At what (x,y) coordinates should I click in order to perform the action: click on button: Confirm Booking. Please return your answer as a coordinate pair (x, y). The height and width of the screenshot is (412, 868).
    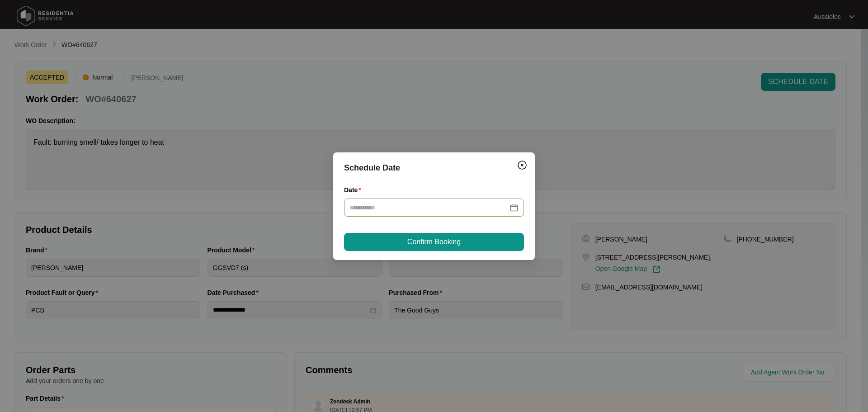
    Looking at the image, I should click on (434, 242).